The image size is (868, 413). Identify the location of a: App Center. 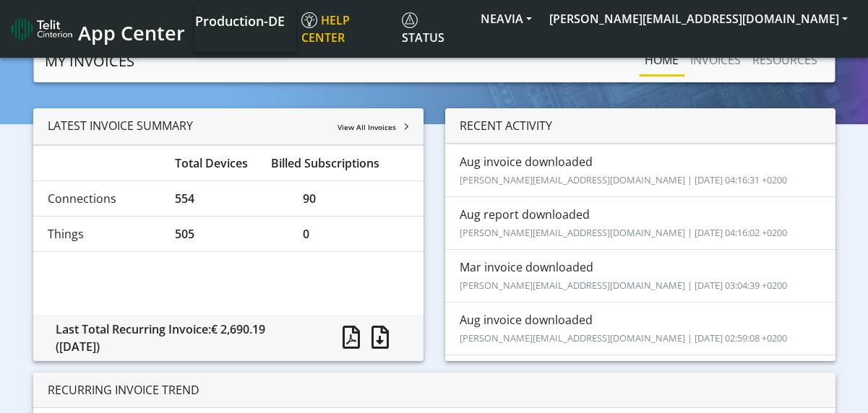
(97, 29).